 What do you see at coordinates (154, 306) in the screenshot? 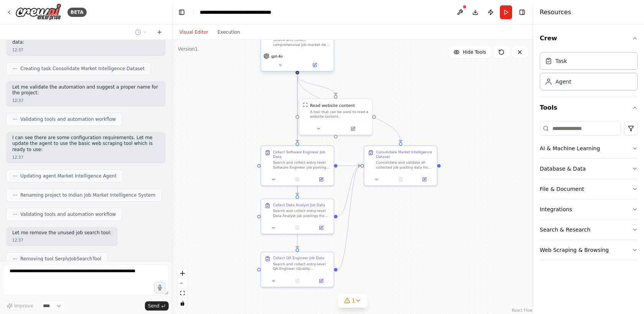
I see `span: Send` at bounding box center [154, 306].